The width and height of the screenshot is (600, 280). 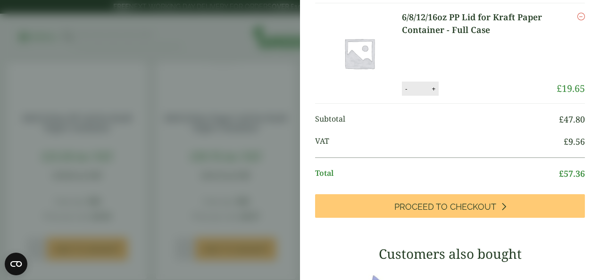 What do you see at coordinates (359, 53) in the screenshot?
I see `img: Placeholder` at bounding box center [359, 53].